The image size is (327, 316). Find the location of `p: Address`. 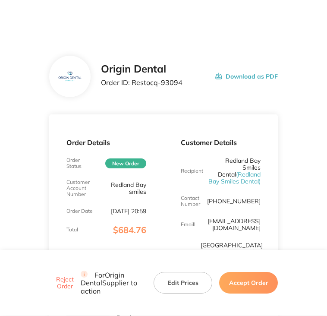

p: Address is located at coordinates (191, 252).